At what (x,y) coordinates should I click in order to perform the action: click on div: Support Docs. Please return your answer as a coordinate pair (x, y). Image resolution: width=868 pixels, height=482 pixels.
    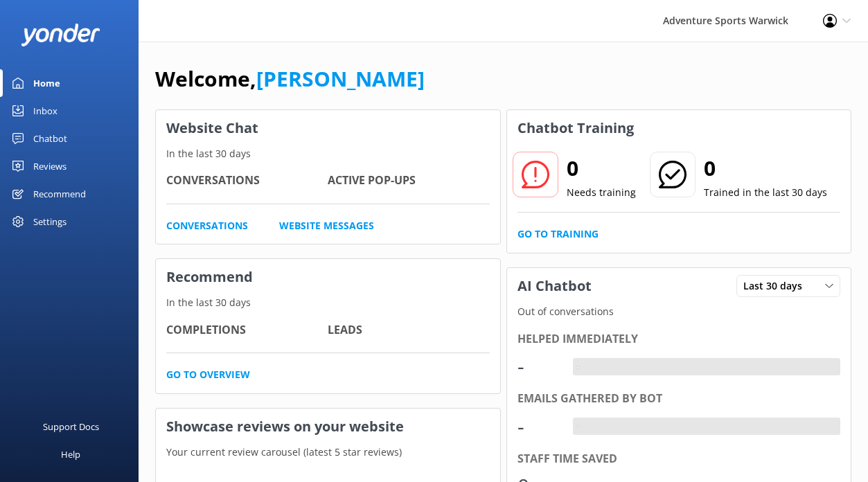
    Looking at the image, I should click on (71, 427).